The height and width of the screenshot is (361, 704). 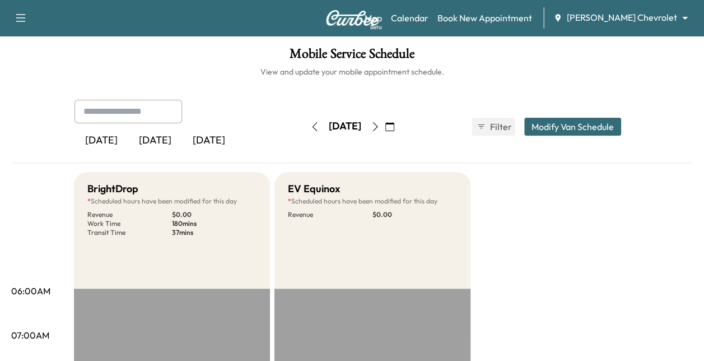 What do you see at coordinates (352, 18) in the screenshot?
I see `img: Curbee Logo` at bounding box center [352, 18].